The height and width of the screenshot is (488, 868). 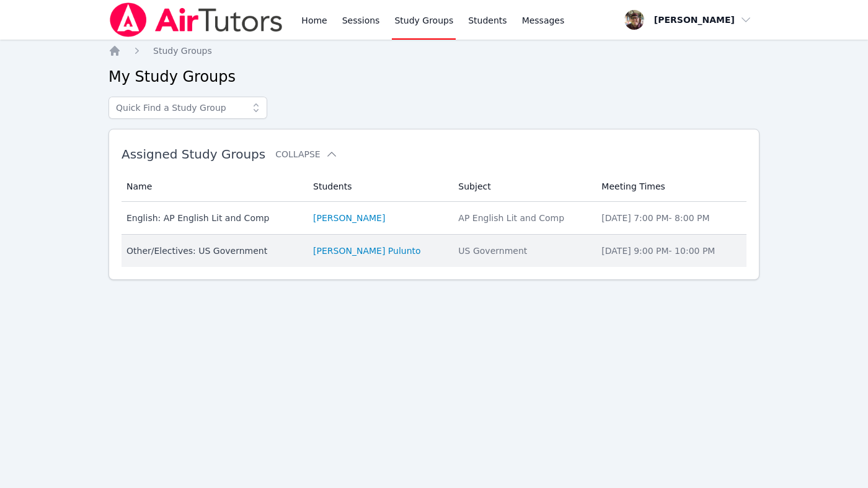 I want to click on h2: My Study Groups, so click(x=434, y=76).